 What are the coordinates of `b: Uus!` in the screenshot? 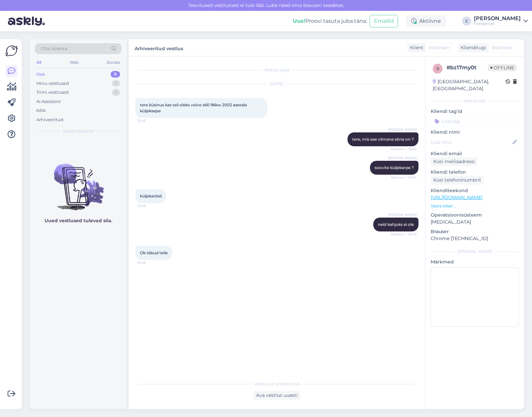 It's located at (299, 21).